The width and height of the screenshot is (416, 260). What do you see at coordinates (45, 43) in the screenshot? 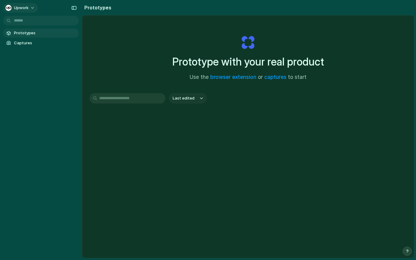
I see `span: Captures` at bounding box center [45, 43].